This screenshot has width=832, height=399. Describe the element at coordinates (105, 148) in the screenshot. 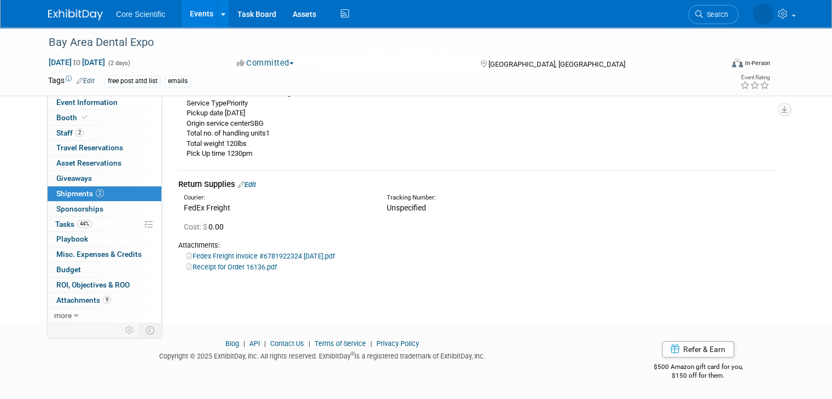

I see `a: Travel Reservations` at that location.